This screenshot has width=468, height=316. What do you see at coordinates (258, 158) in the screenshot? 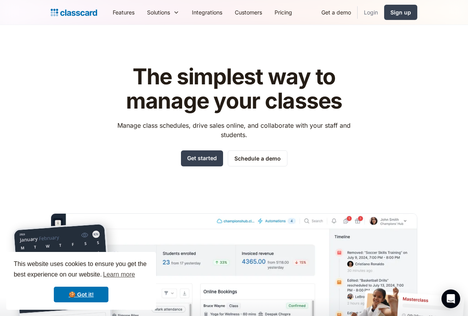
I see `a: Schedule a demo` at bounding box center [258, 158].